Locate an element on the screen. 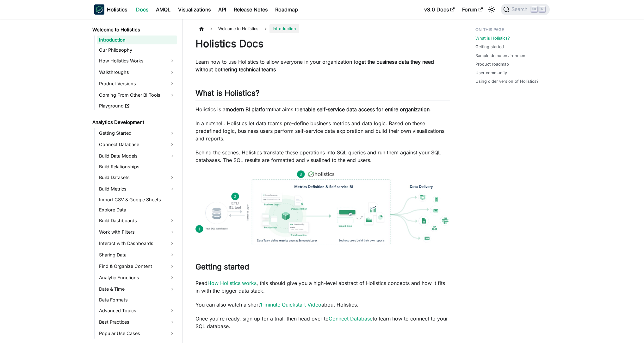 The image size is (644, 343). a: API is located at coordinates (222, 10).